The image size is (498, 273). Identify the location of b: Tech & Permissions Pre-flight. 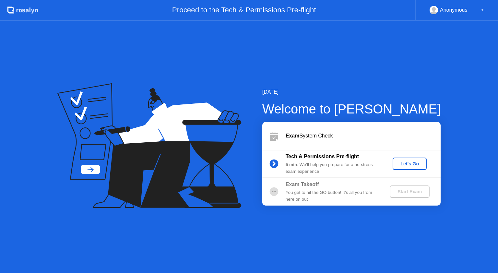
(322, 156).